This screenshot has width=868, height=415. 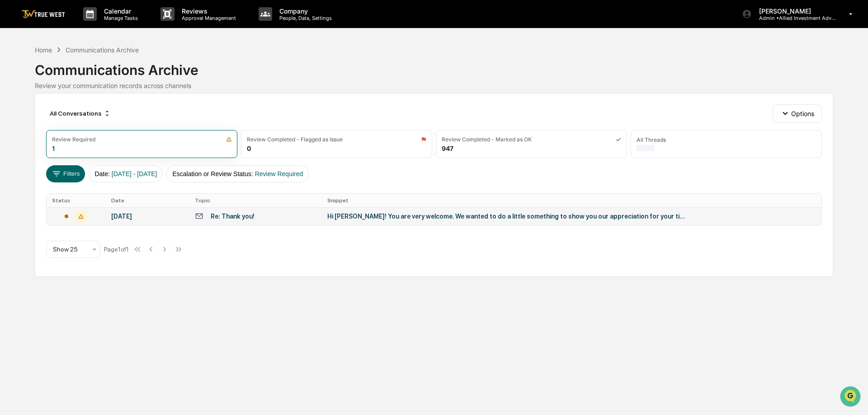 I want to click on button: Start new chat, so click(x=159, y=77).